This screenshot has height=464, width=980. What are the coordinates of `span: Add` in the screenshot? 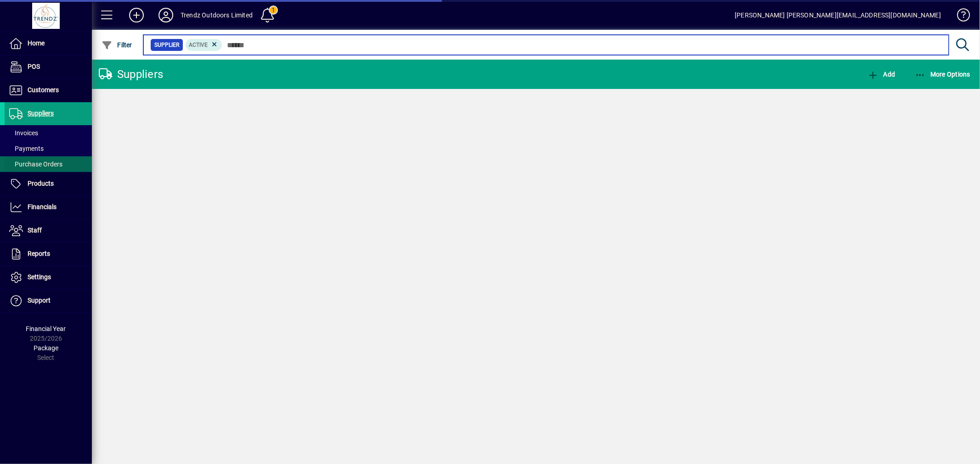 It's located at (881, 74).